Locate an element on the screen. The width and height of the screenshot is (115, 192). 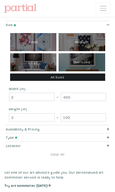
div: All Sizes is located at coordinates (58, 77).